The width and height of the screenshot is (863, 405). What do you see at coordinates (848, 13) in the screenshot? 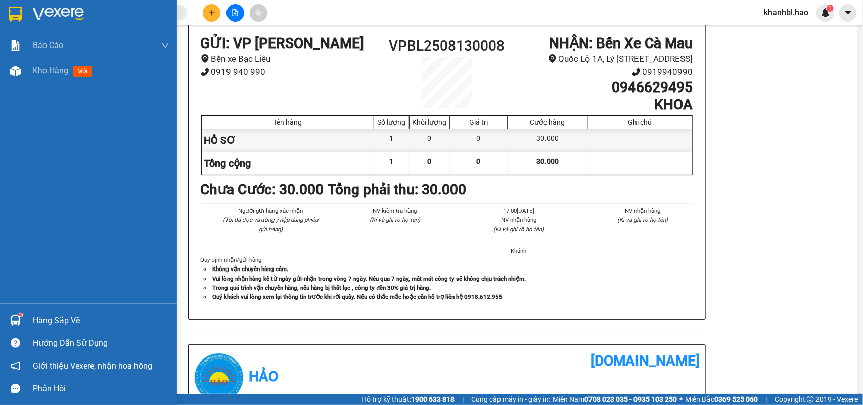
I see `button: caret-down` at bounding box center [848, 13].